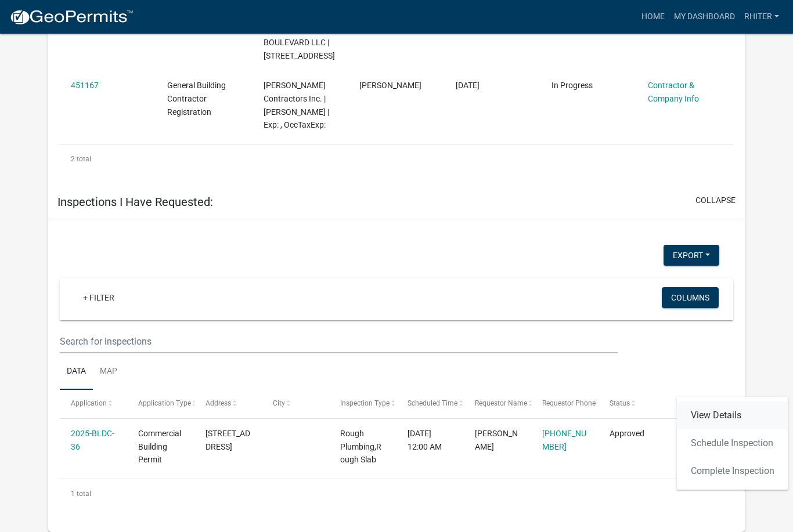 Image resolution: width=793 pixels, height=532 pixels. What do you see at coordinates (632, 404) in the screenshot?
I see `datatable-header-cell: Status` at bounding box center [632, 404].